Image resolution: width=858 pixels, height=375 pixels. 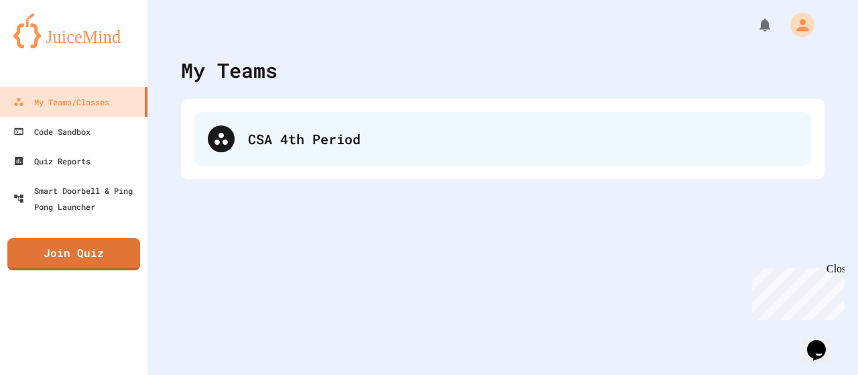 What do you see at coordinates (229, 70) in the screenshot?
I see `div: My Teams` at bounding box center [229, 70].